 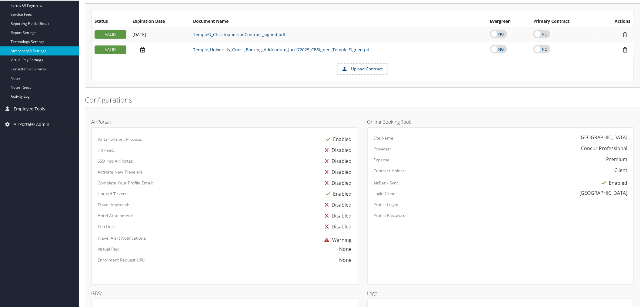 I want to click on label: Complete Your Profile Email:, so click(x=126, y=183).